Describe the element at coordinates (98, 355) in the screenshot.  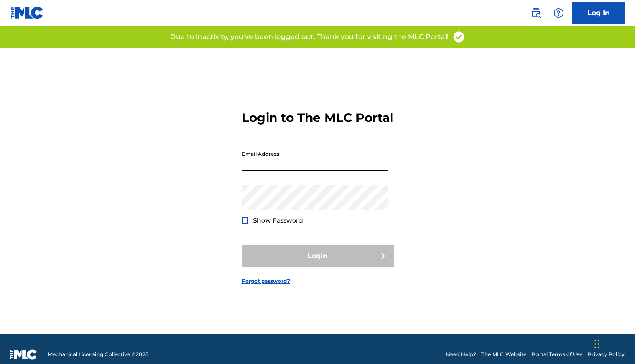
I see `span: Mechanical Licensing Collective © 2025` at that location.